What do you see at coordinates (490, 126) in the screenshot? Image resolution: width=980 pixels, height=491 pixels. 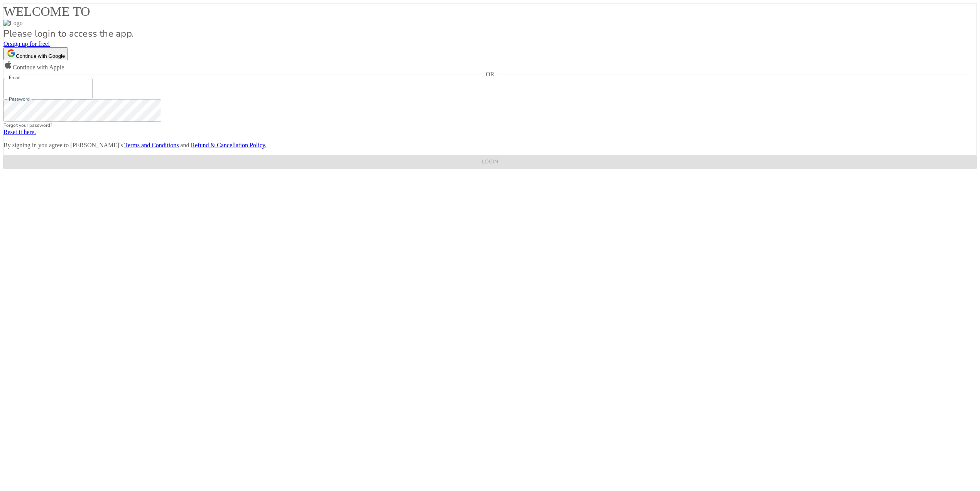 I see `p: Forgot your password?` at bounding box center [490, 126].